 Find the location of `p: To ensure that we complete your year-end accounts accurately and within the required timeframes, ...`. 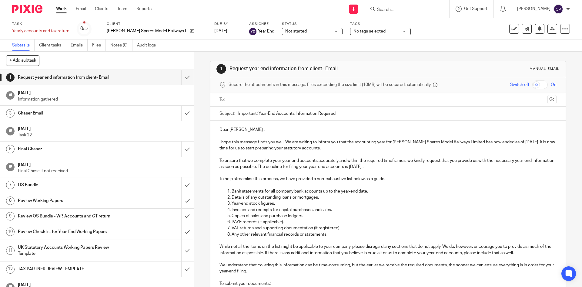

p: To ensure that we complete your year-end accounts accurately and within the required timeframes, ... is located at coordinates (388, 164).